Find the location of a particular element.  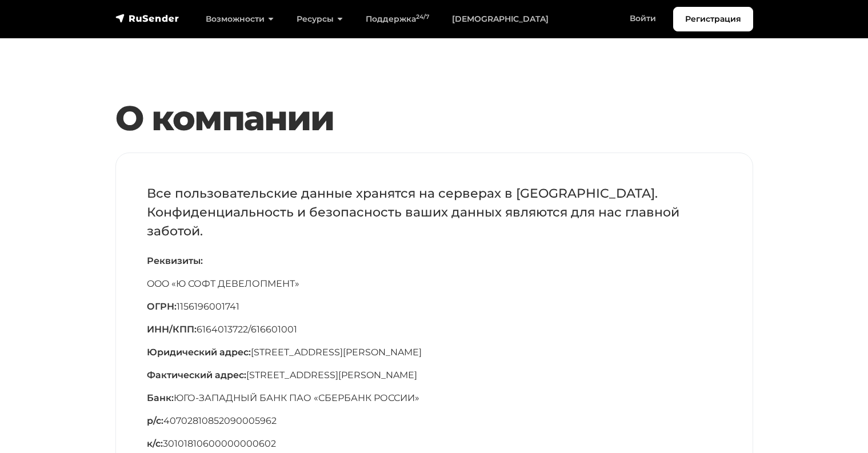

a: Ресурсы is located at coordinates (319, 19).